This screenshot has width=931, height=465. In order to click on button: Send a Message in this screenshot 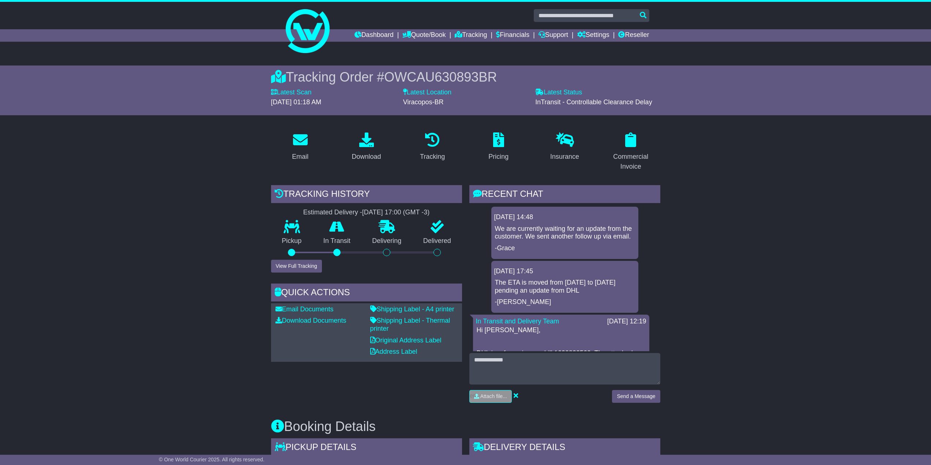, I will do `click(636, 396)`.